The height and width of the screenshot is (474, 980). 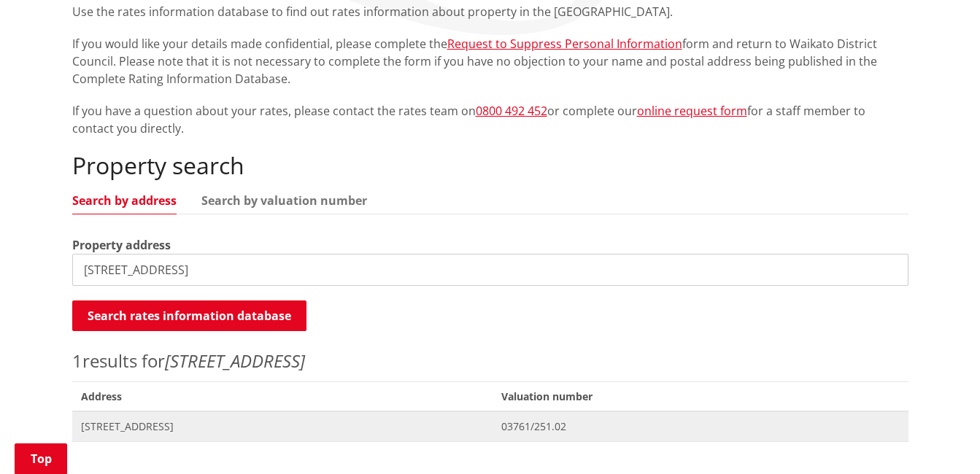 I want to click on span: Address, so click(x=283, y=396).